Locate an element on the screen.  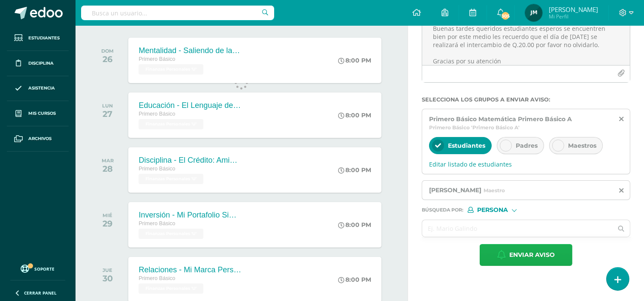
span: Mis cursos is located at coordinates (42, 114).